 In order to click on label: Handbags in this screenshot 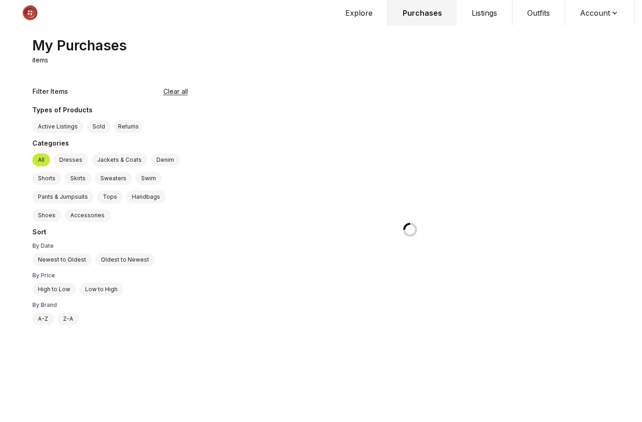, I will do `click(146, 197)`.